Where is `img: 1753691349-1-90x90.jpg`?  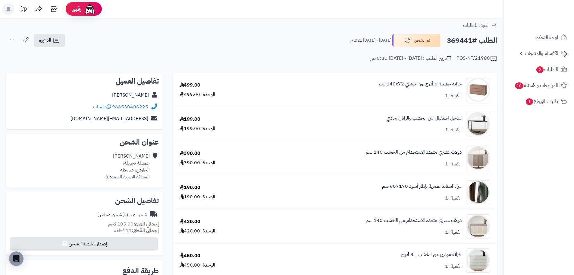 img: 1753691349-1-90x90.jpg is located at coordinates (478, 260).